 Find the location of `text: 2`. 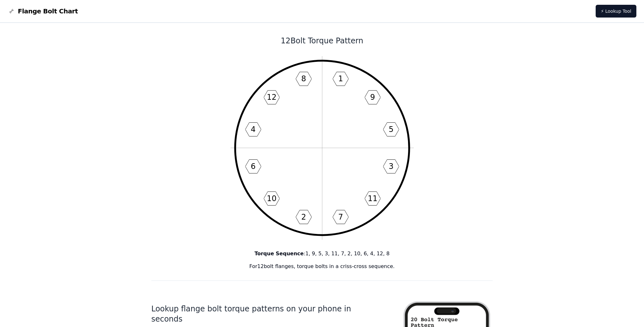

text: 2 is located at coordinates (304, 217).